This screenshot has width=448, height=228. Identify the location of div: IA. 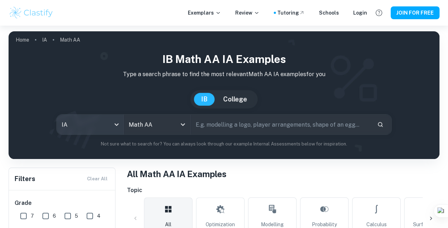
(90, 125).